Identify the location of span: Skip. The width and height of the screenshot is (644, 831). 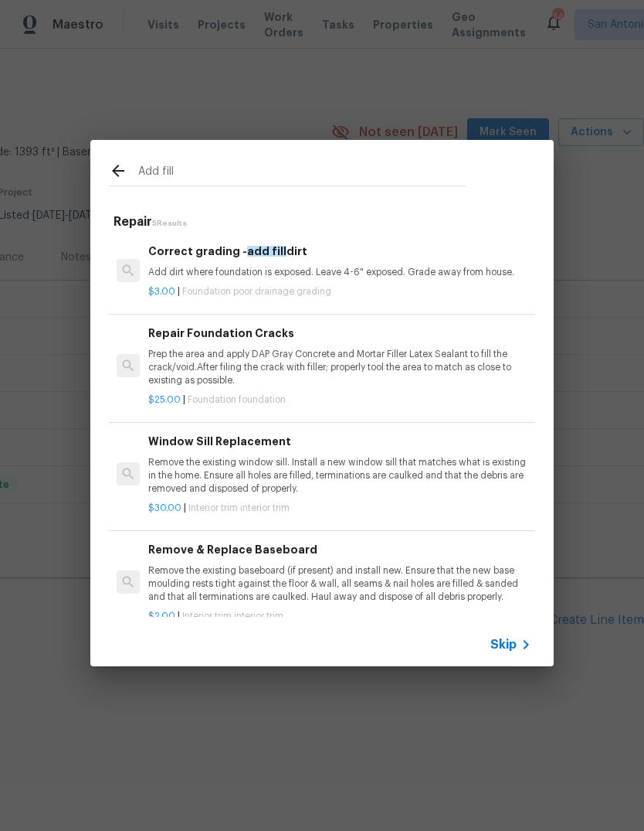
(504, 644).